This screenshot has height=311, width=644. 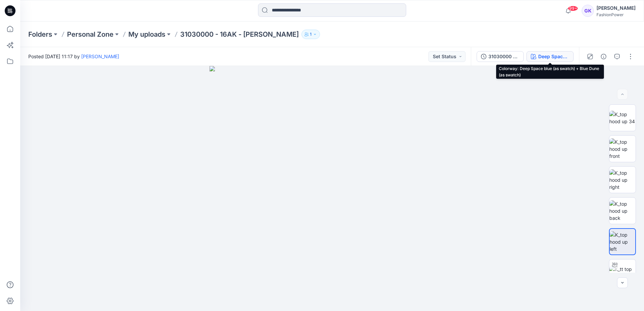 I want to click on p: 1, so click(x=310, y=35).